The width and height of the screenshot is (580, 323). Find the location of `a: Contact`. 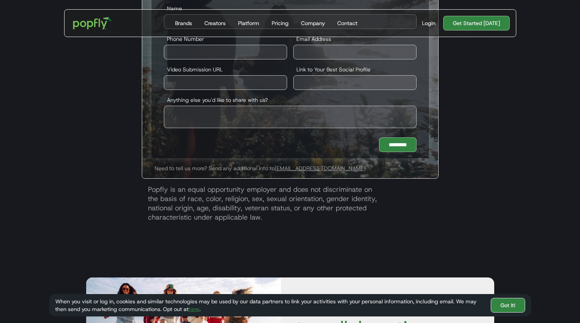

a: Contact is located at coordinates (347, 23).